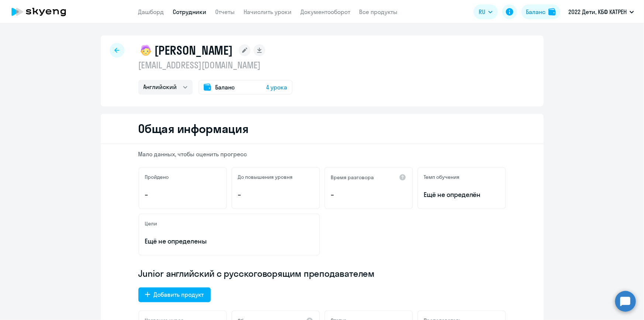 Image resolution: width=644 pixels, height=320 pixels. Describe the element at coordinates (151, 12) in the screenshot. I see `a: Дашборд` at that location.